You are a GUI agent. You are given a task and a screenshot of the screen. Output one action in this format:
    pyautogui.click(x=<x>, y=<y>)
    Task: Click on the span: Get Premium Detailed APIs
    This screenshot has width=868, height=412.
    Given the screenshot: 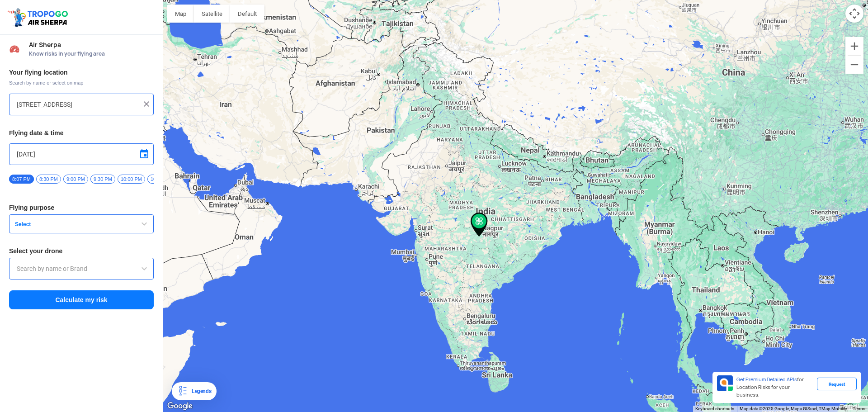 What is the action you would take?
    pyautogui.click(x=767, y=379)
    